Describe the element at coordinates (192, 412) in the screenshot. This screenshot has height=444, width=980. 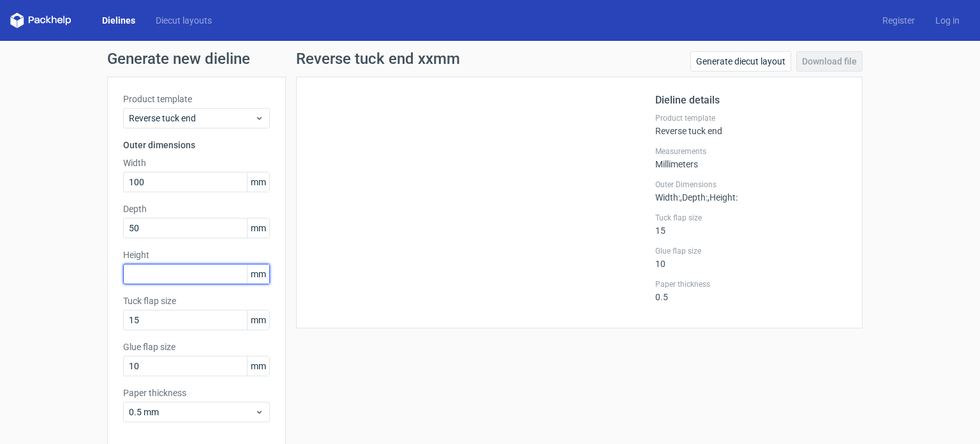
I see `span: 0.5 mm` at that location.